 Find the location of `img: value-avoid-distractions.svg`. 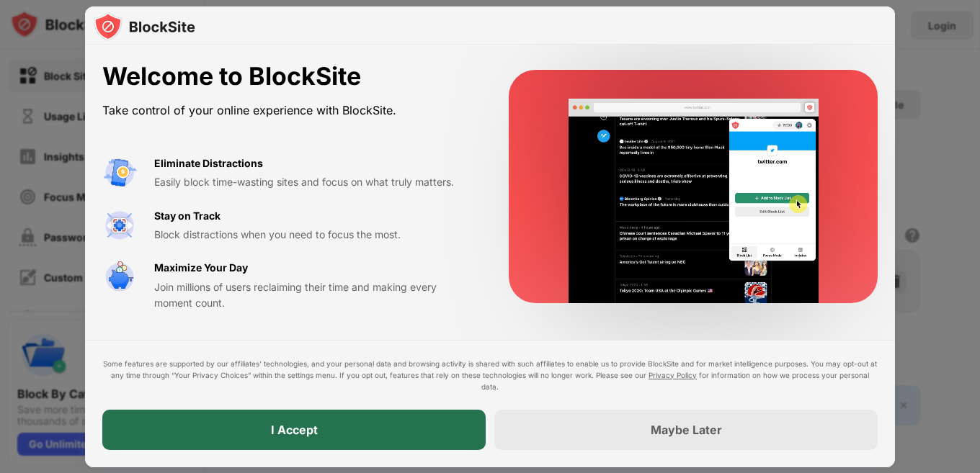

img: value-avoid-distractions.svg is located at coordinates (120, 173).